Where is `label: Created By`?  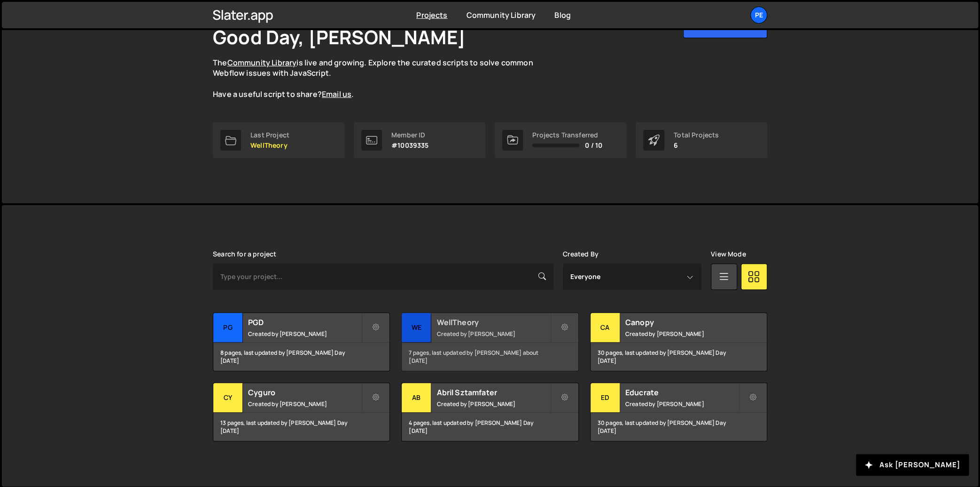 label: Created By is located at coordinates (580, 254).